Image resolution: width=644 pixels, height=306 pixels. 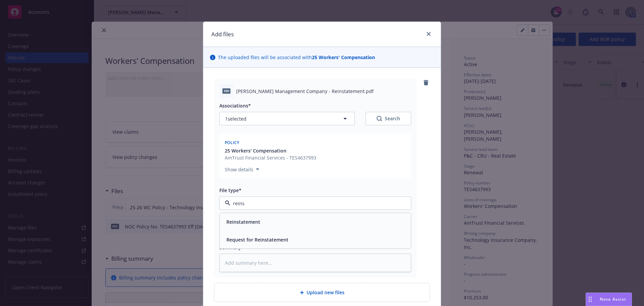 What do you see at coordinates (314, 203) in the screenshot?
I see `input: Filter by keyword` at bounding box center [314, 203].